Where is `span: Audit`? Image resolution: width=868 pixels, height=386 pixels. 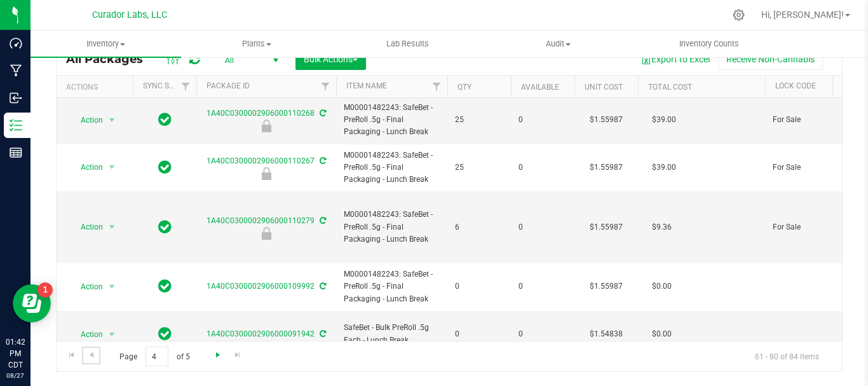 span: Audit is located at coordinates (558, 44).